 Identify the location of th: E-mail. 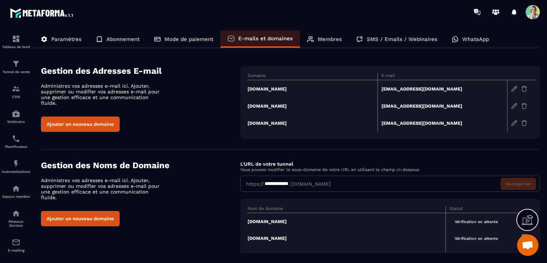
(442, 77).